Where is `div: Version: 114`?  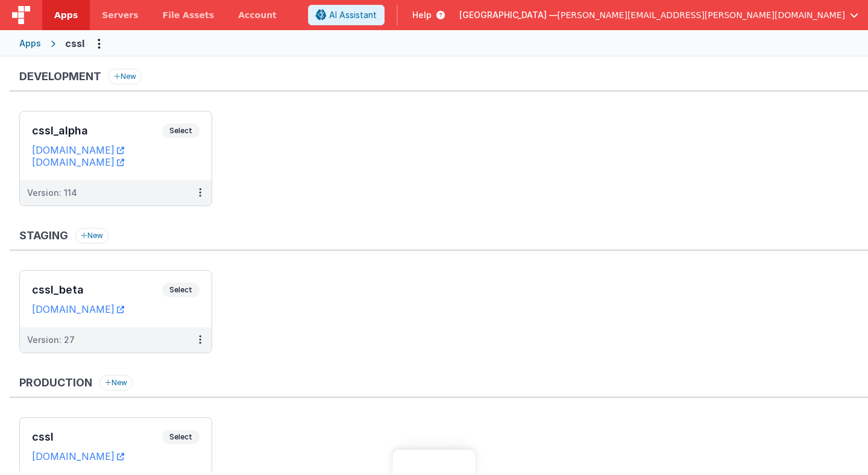
div: Version: 114 is located at coordinates (52, 193).